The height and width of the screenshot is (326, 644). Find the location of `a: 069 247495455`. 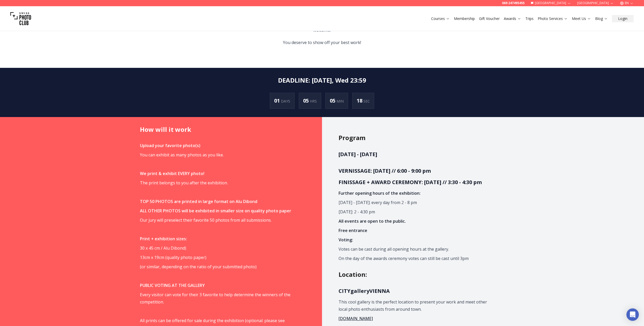

a: 069 247495455 is located at coordinates (513, 3).